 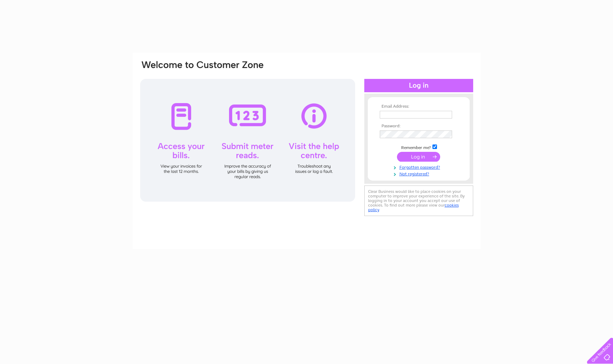 What do you see at coordinates (418, 157) in the screenshot?
I see `input: Submit` at bounding box center [418, 157].